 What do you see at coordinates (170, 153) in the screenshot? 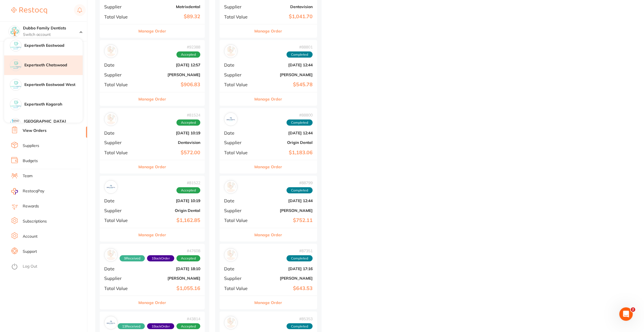
I see `b: $572.00` at bounding box center [170, 153].